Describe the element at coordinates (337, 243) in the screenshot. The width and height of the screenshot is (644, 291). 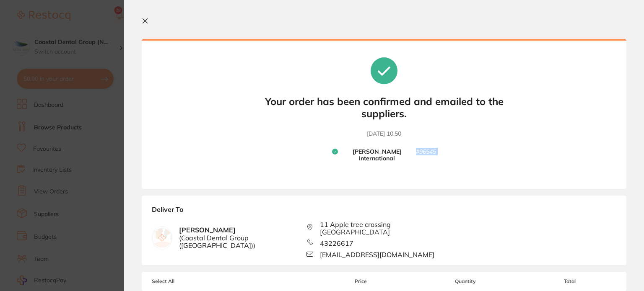
I see `span: 43226617` at that location.